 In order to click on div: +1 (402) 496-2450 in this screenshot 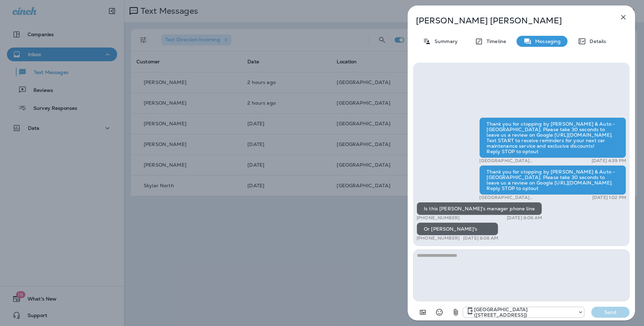, I will do `click(523, 312)`.